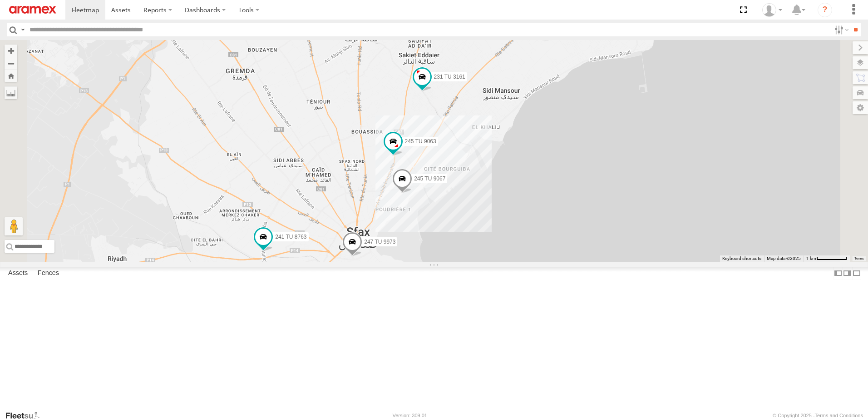  I want to click on label: Hide Summary Table, so click(857, 273).